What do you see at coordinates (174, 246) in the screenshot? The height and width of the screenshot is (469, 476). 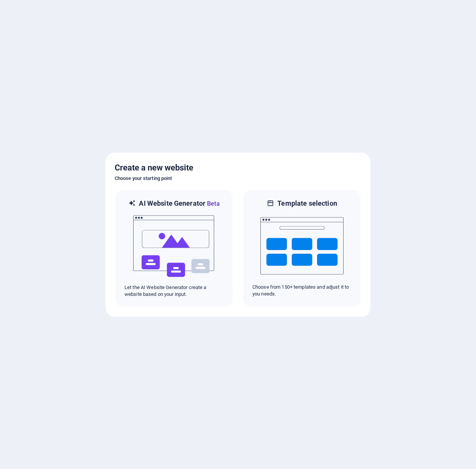 I see `img: ai` at bounding box center [174, 246].